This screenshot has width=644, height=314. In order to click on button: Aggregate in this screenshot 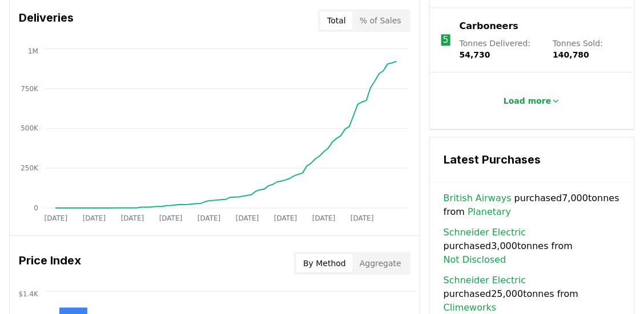, I will do `click(380, 264)`.